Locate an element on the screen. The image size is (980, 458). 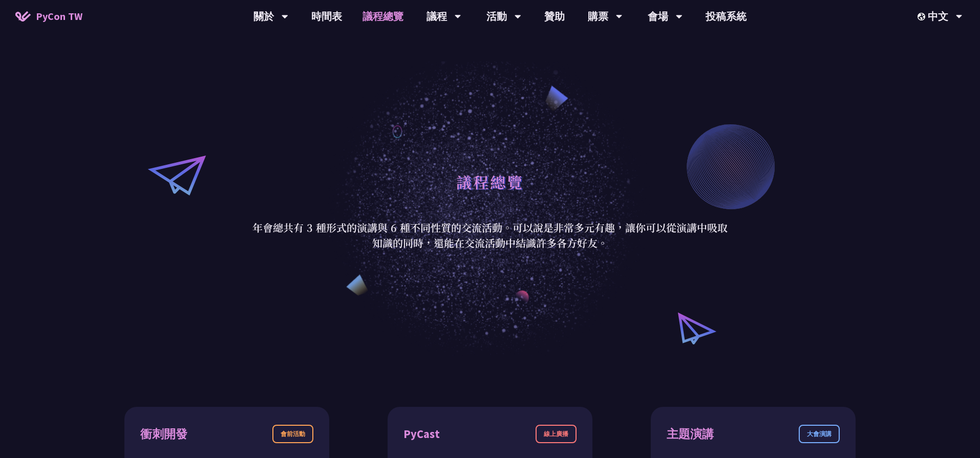
h1: 議程總覽 is located at coordinates (490, 182).